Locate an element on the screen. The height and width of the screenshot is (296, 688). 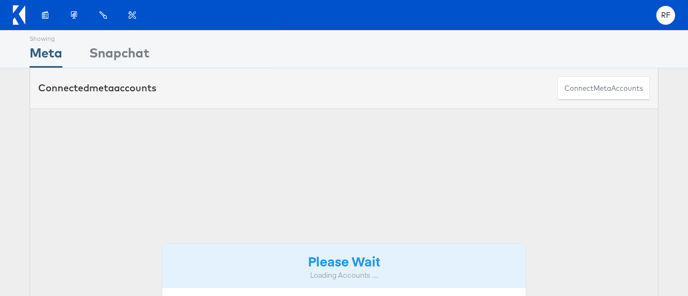
strong: Please Wait is located at coordinates (344, 261).